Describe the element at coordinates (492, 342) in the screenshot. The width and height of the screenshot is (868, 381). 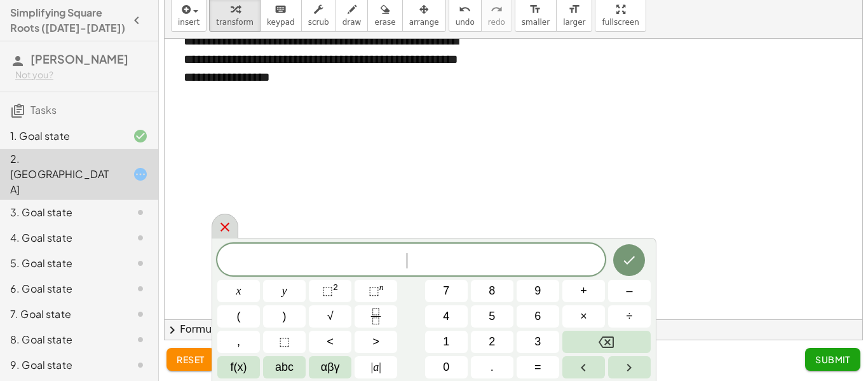
I see `button: 2` at that location.